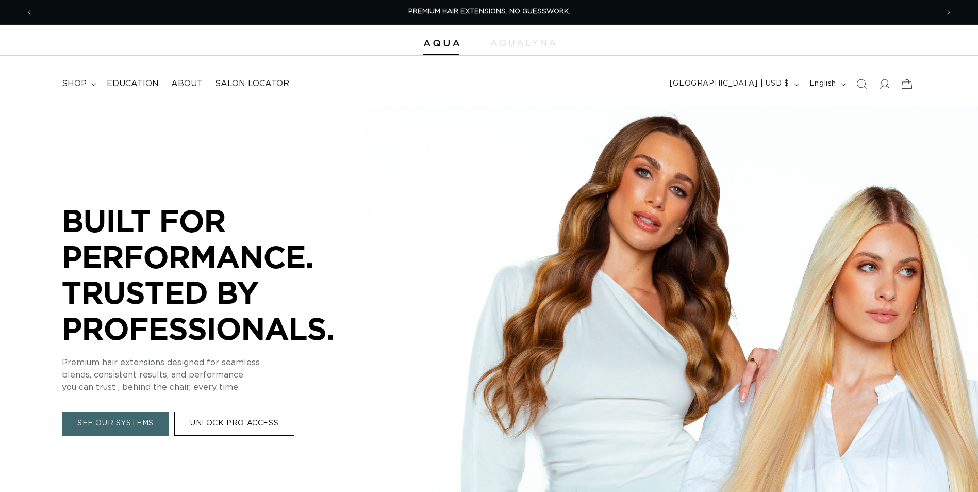 The image size is (978, 492). I want to click on img: aqualyna.com, so click(523, 43).